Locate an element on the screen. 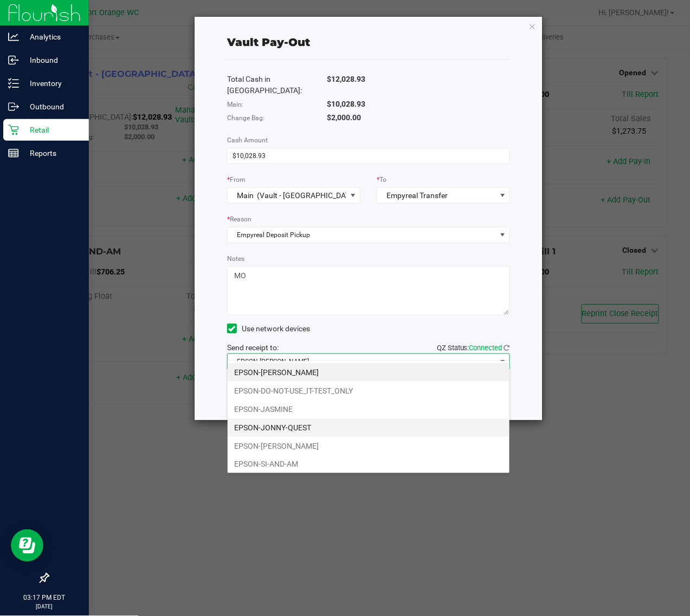 The width and height of the screenshot is (690, 616). p: Inbound is located at coordinates (51, 60).